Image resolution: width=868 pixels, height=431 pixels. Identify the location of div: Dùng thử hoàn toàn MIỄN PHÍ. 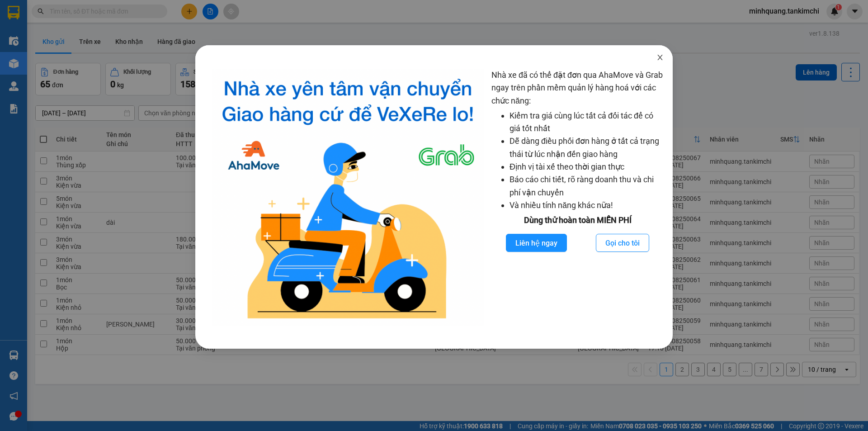
(577, 220).